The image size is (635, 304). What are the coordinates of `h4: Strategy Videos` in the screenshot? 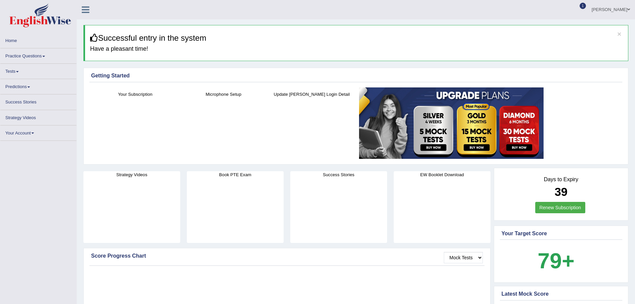 It's located at (132, 174).